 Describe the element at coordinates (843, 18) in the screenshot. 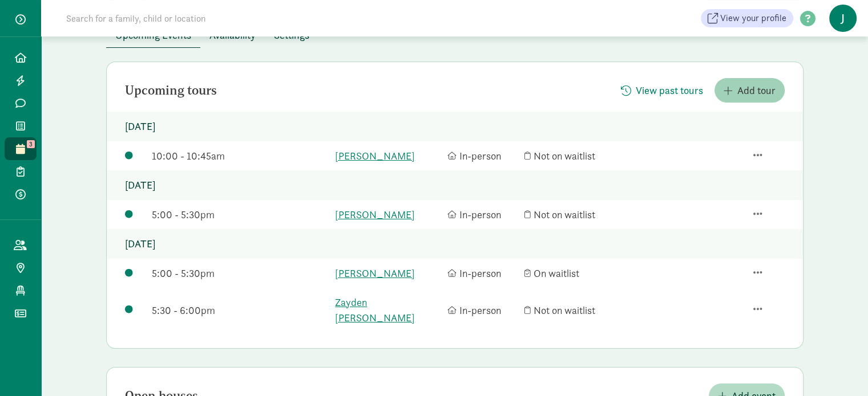

I see `span: J` at that location.